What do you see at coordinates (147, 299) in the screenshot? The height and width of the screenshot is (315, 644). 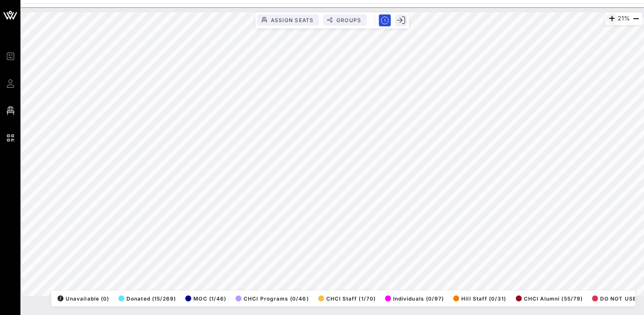 I see `span: Donated (15/269)` at bounding box center [147, 299].